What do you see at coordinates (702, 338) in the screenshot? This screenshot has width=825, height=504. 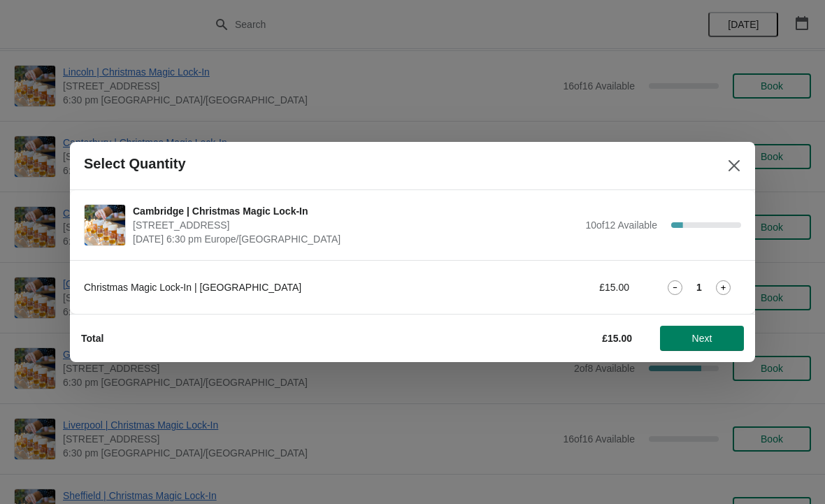 I see `button: Next` at bounding box center [702, 338].